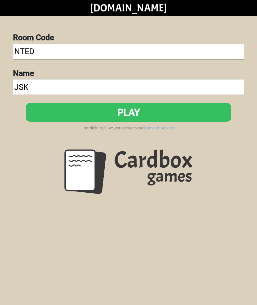 This screenshot has height=305, width=257. What do you see at coordinates (128, 38) in the screenshot?
I see `div: Room Code` at bounding box center [128, 38].